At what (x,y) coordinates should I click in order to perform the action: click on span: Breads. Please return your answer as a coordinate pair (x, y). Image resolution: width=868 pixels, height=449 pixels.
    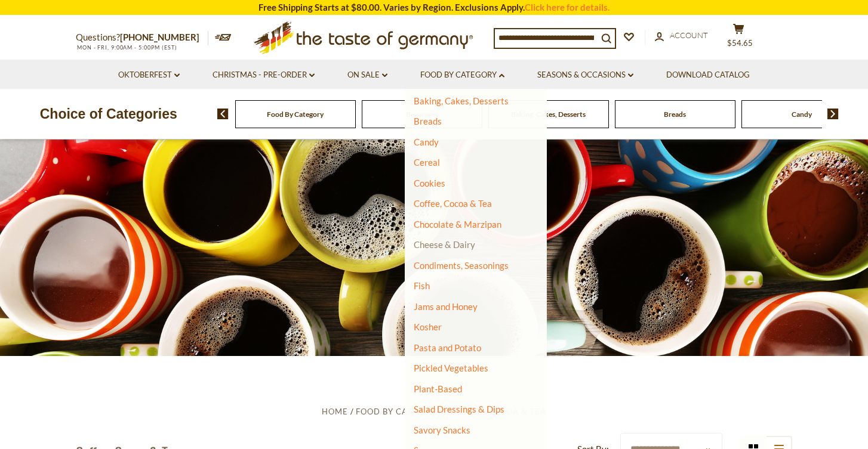
    Looking at the image, I should click on (674, 114).